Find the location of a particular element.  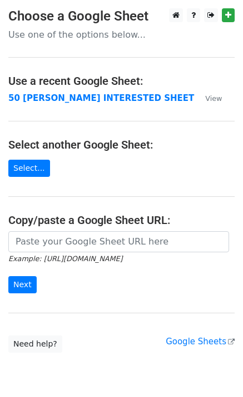

a: Google Sheets is located at coordinates (200, 342).